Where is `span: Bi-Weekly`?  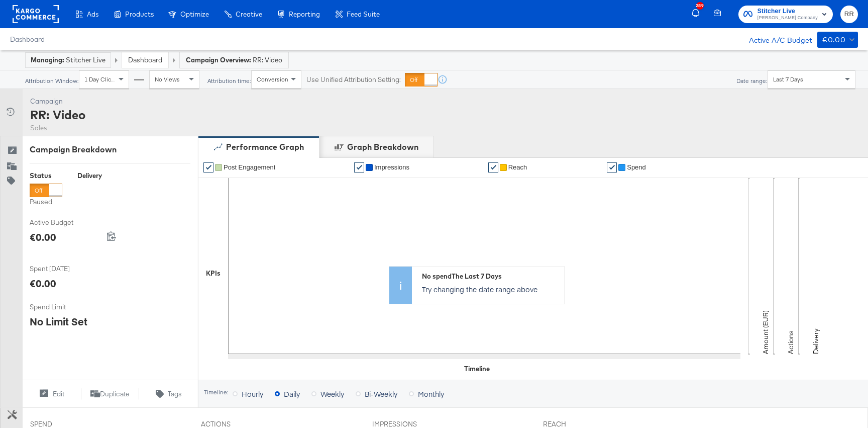 span: Bi-Weekly is located at coordinates (381, 393).